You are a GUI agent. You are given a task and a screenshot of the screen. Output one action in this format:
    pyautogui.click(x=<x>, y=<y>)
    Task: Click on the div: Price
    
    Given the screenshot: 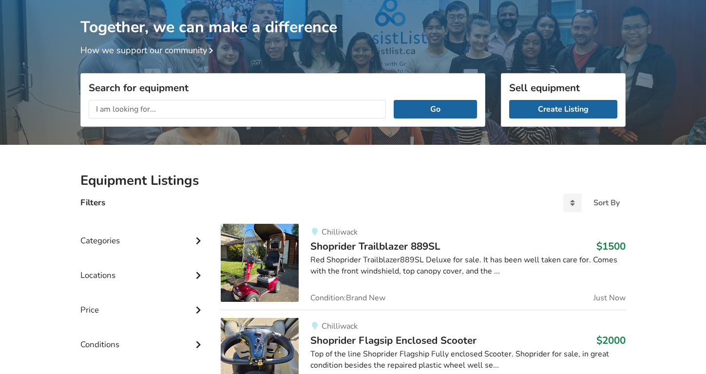 What is the action you would take?
    pyautogui.click(x=143, y=302)
    